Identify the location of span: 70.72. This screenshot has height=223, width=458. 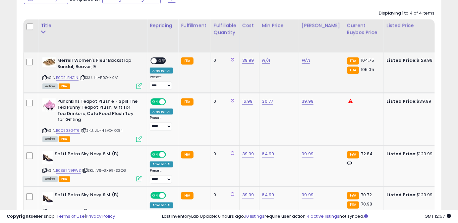
(366, 195).